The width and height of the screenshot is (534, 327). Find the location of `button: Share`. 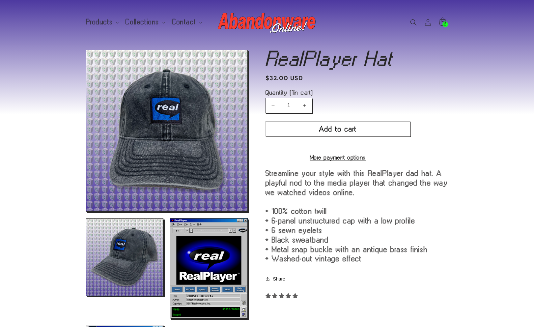

button: Share is located at coordinates (276, 279).